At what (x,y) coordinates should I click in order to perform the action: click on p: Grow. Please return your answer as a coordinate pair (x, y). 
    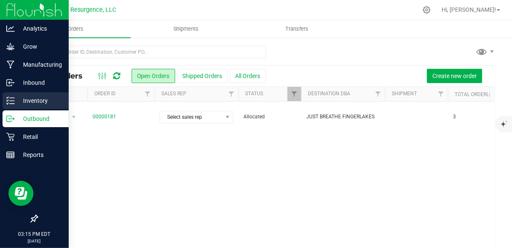
    Looking at the image, I should click on (40, 47).